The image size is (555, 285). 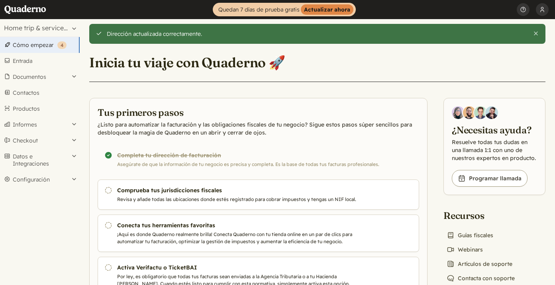 What do you see at coordinates (238, 200) in the screenshot?
I see `p: Revisa y añade todas las ubicaciones donde estés registrado para cobrar impuestos y tengas un NIF...` at bounding box center [238, 200].